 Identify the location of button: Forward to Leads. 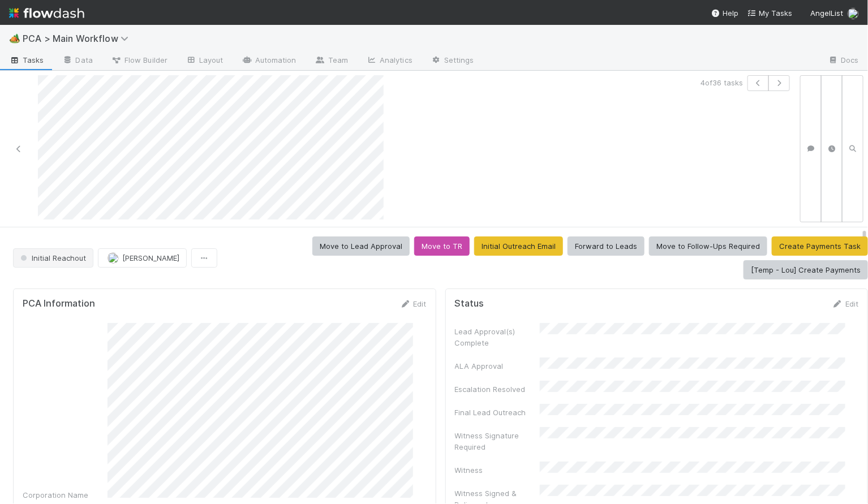
(606, 246).